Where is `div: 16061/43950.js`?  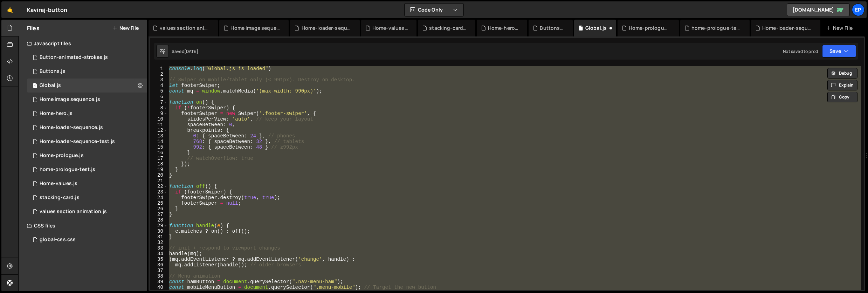
div: 16061/43950.js is located at coordinates (87, 184).